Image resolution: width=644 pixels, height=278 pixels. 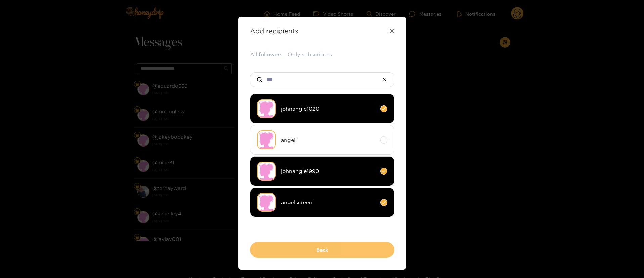 I want to click on button: Back, so click(x=322, y=250).